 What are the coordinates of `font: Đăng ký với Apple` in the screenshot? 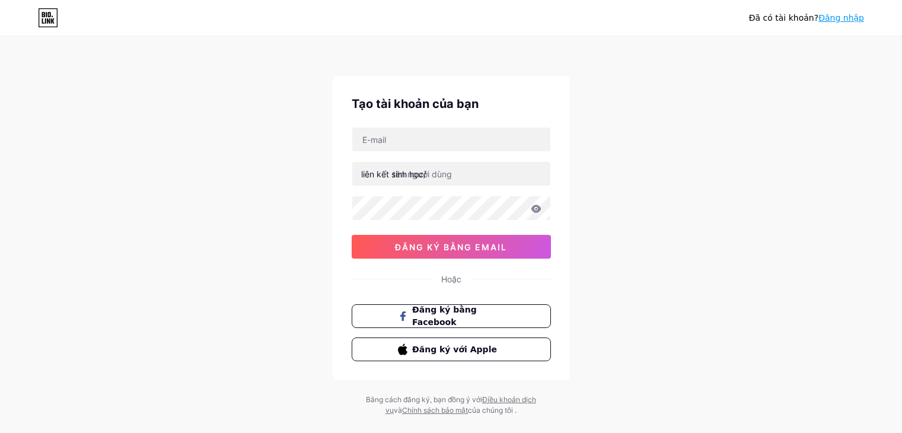 It's located at (454, 349).